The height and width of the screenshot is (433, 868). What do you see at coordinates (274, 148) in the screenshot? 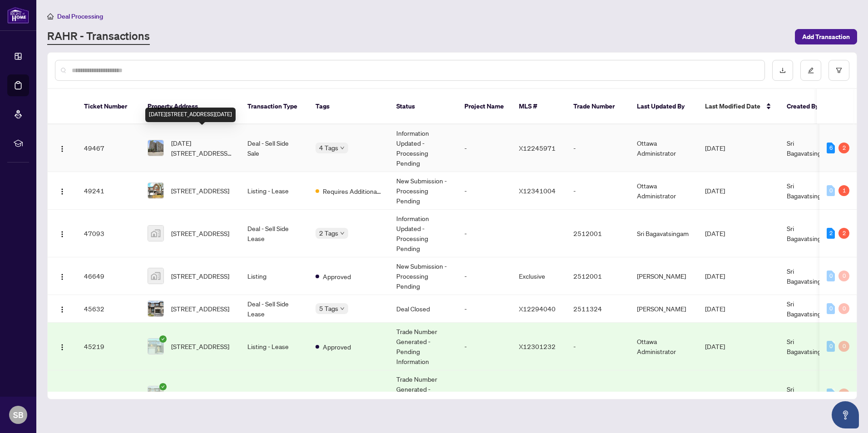
I see `td: Deal - Sell Side Sale` at bounding box center [274, 148].